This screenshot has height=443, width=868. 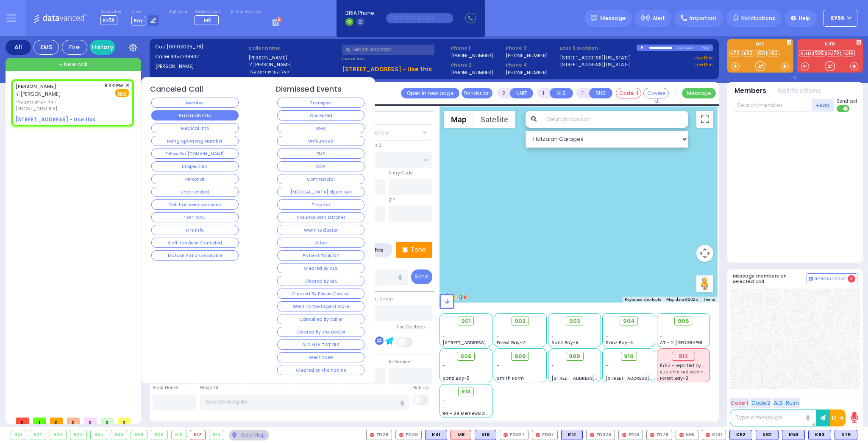 I want to click on label: Entry Code, so click(x=401, y=173).